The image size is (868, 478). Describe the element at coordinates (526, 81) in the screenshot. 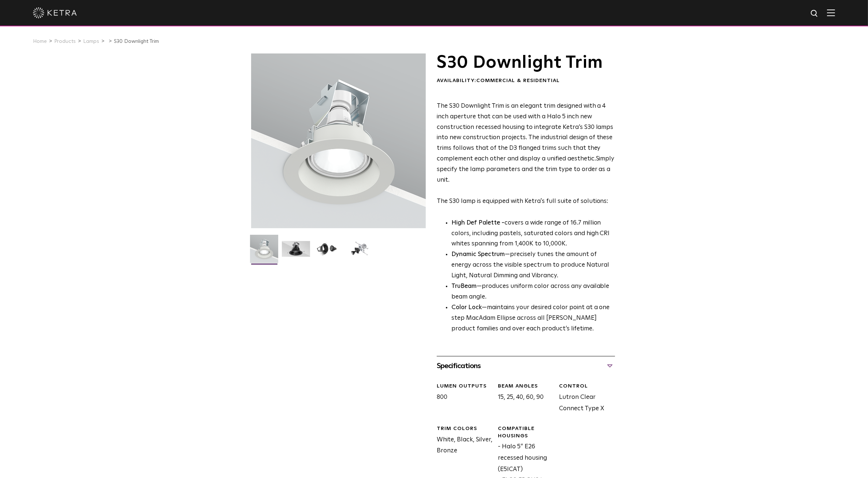

I see `div: Availability:` at that location.